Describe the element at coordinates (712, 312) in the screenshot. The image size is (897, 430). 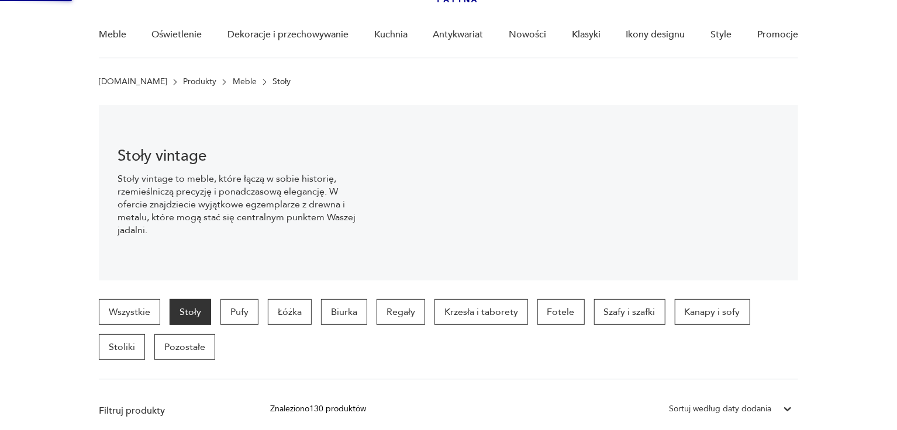
I see `p: Kanapy i sofy` at that location.